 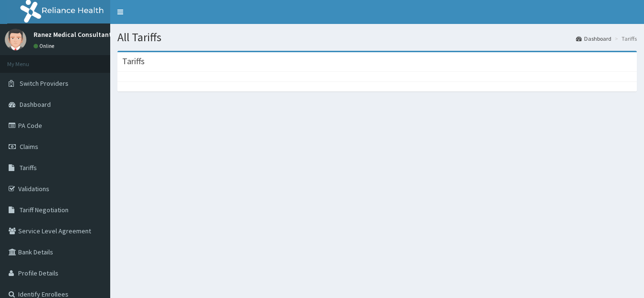 What do you see at coordinates (625, 38) in the screenshot?
I see `li: Tariffs` at bounding box center [625, 38].